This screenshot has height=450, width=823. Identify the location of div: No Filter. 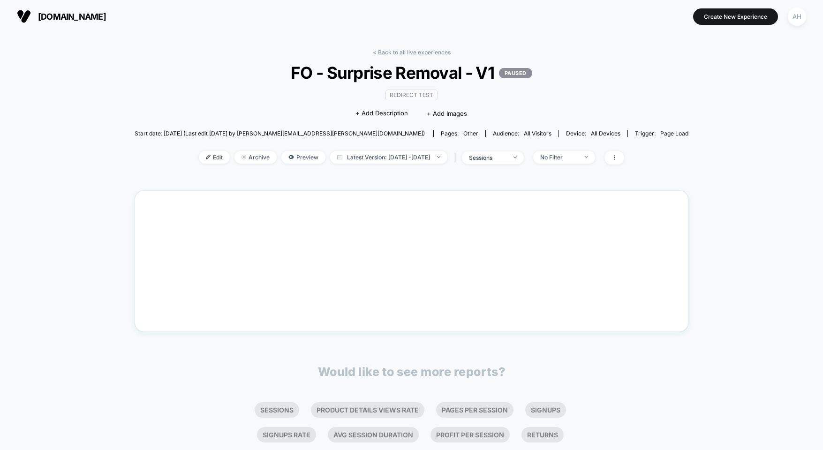
(559, 157).